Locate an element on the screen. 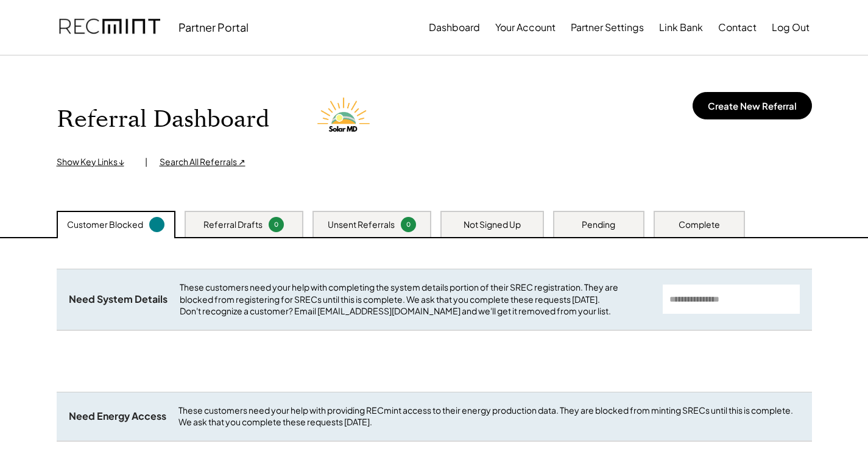  button: Your Account is located at coordinates (525, 27).